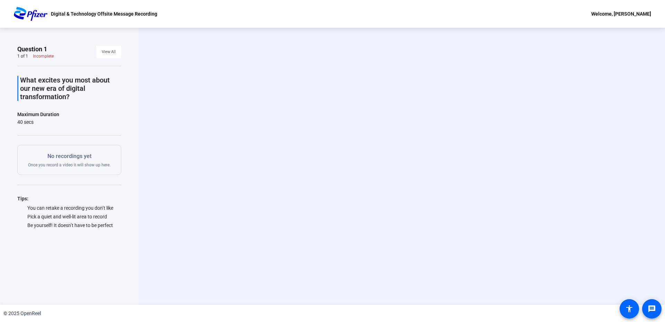 Image resolution: width=665 pixels, height=322 pixels. I want to click on div: Tips:, so click(69, 198).